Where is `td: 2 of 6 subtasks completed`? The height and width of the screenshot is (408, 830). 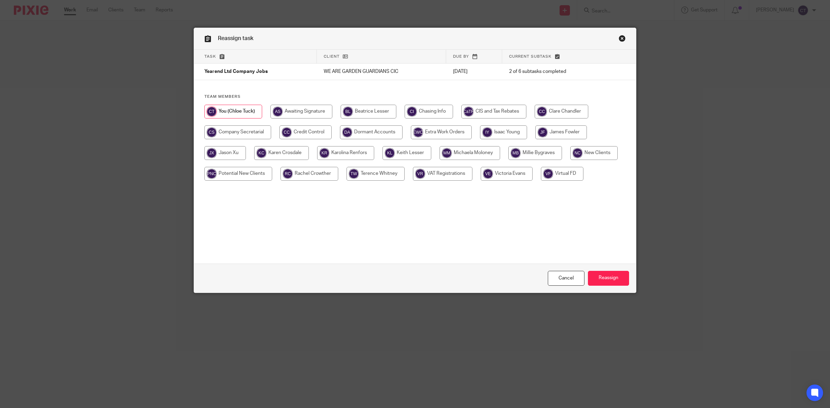
td: 2 of 6 subtasks completed is located at coordinates (554, 72).